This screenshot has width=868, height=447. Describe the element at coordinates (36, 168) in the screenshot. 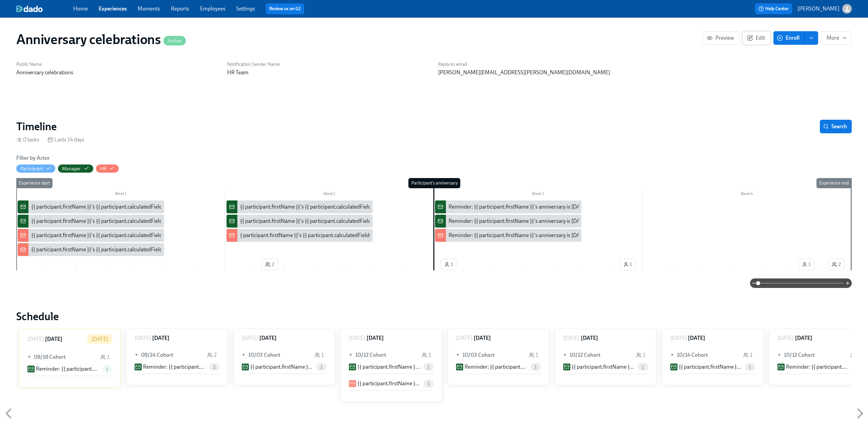

I see `button: Participant` at that location.